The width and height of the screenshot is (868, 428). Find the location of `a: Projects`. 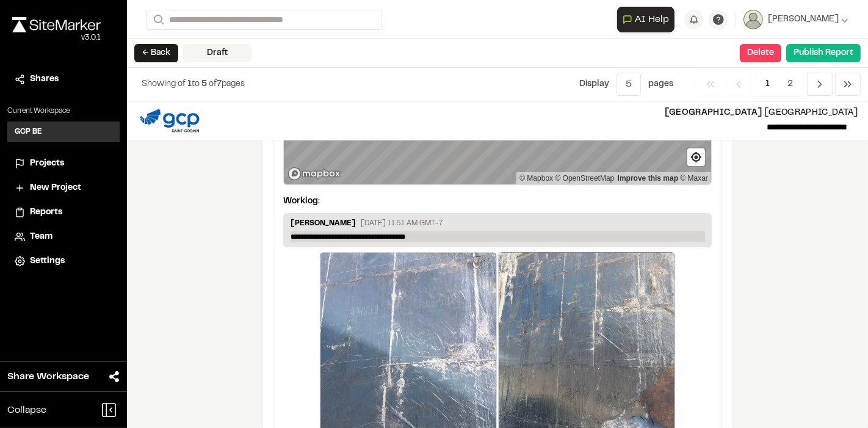

a: Projects is located at coordinates (63, 164).